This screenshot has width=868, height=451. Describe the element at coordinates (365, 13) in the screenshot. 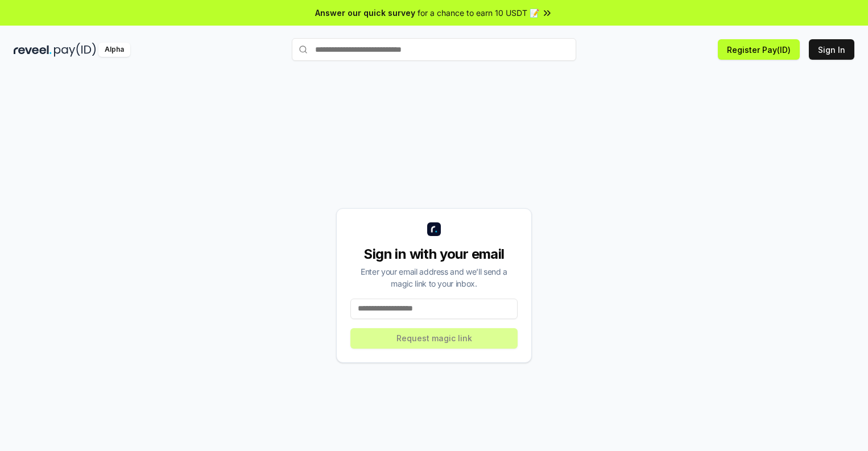

I see `span: Answer our quick survey` at that location.